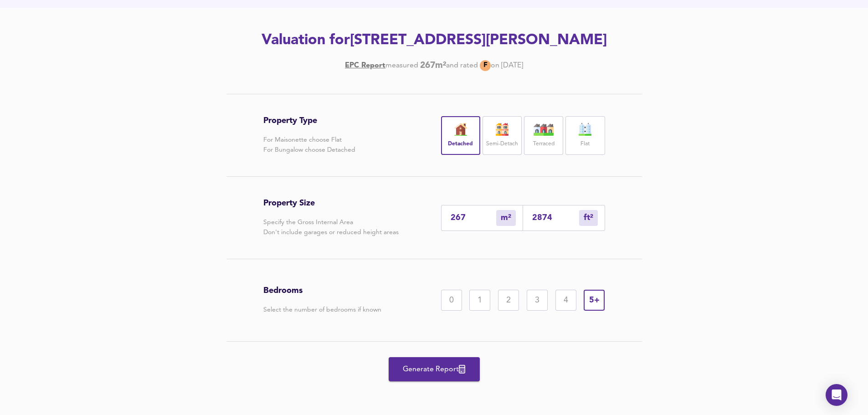  Describe the element at coordinates (402, 66) in the screenshot. I see `div: measured` at that location.